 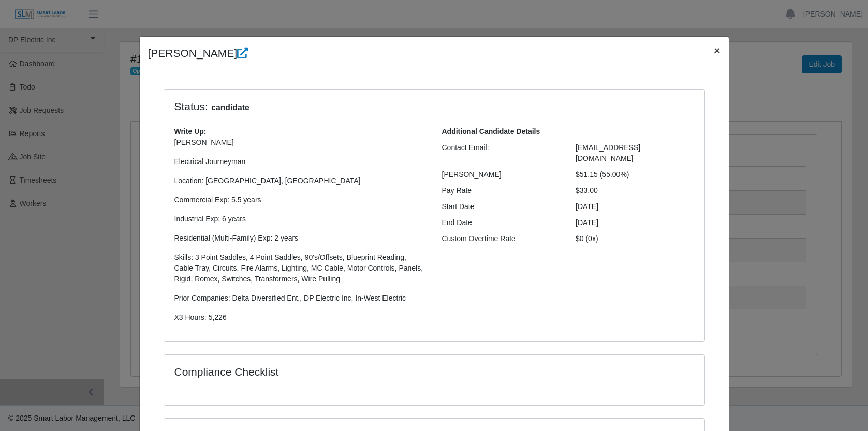 What do you see at coordinates (190, 131) in the screenshot?
I see `b: Write Up:` at bounding box center [190, 131].